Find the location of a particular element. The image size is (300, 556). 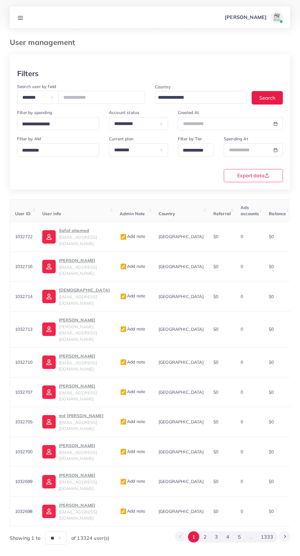

span: 1032705 is located at coordinates (24, 422).